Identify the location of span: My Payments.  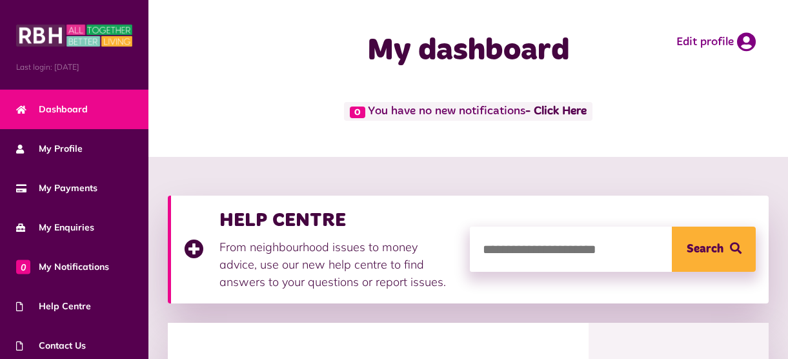
(57, 188).